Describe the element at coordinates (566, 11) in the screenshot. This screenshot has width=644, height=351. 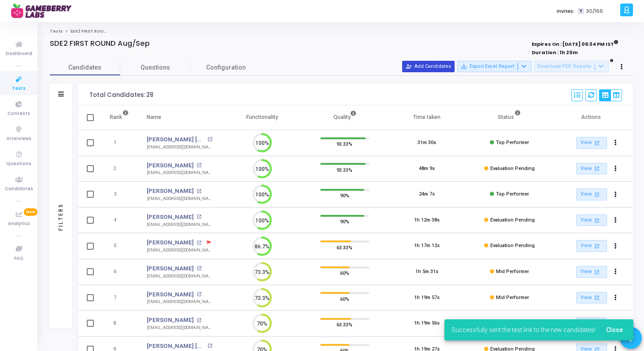
I see `label: Invites:` at that location.